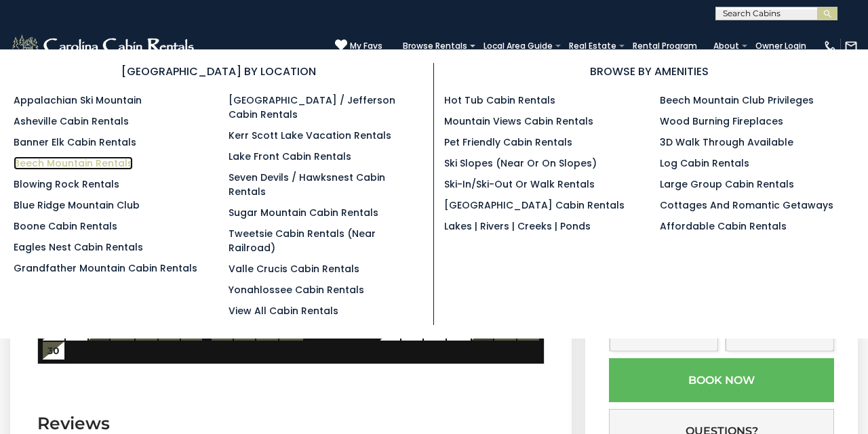  Describe the element at coordinates (302, 240) in the screenshot. I see `a: Tweetsie Cabin Rentals (Near Railroad)` at that location.